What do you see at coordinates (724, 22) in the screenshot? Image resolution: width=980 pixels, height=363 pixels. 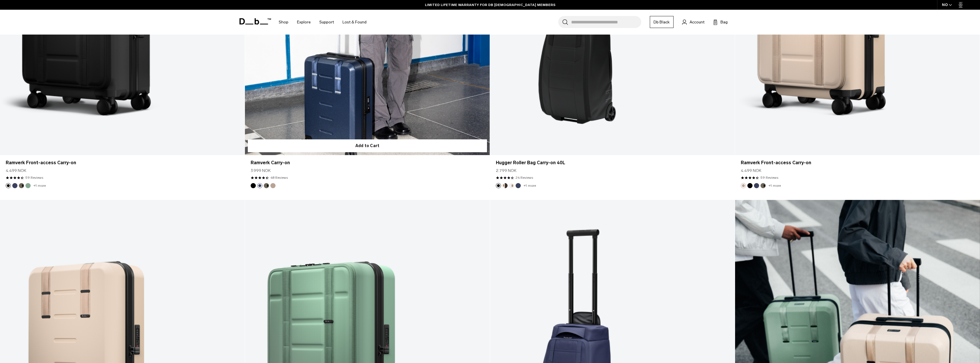 I see `span: Bag` at bounding box center [724, 22].